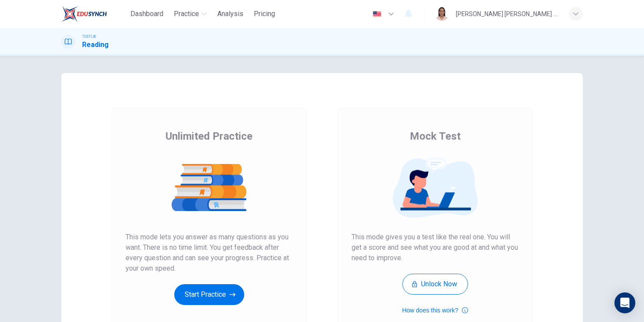 Image resolution: width=644 pixels, height=322 pixels. I want to click on button: Pricing, so click(264, 14).